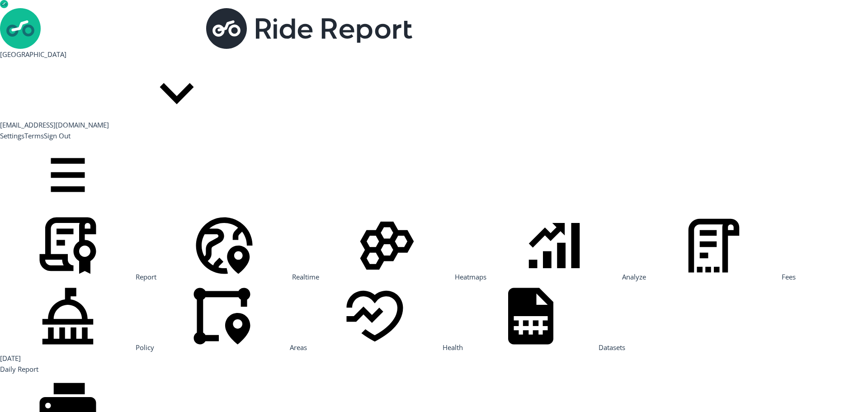 This screenshot has width=868, height=412. What do you see at coordinates (238, 277) in the screenshot?
I see `a: Realtime` at bounding box center [238, 277].